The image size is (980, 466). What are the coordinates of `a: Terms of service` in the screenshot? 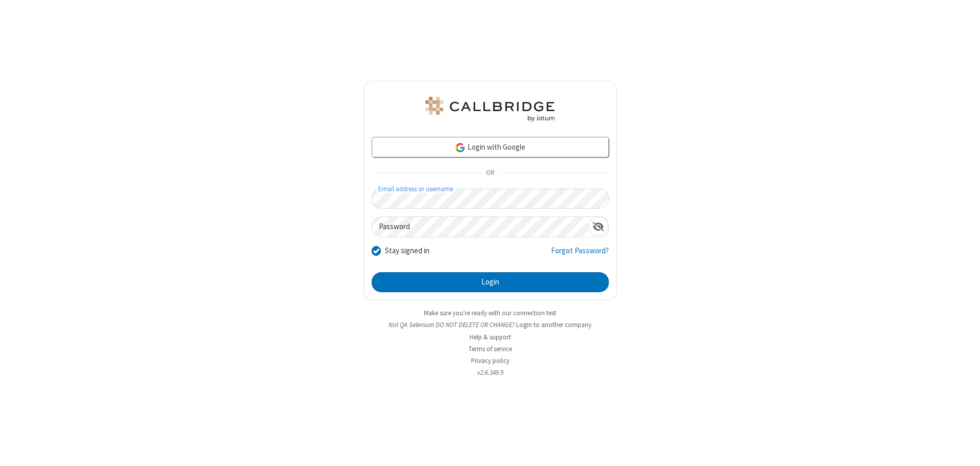 It's located at (490, 349).